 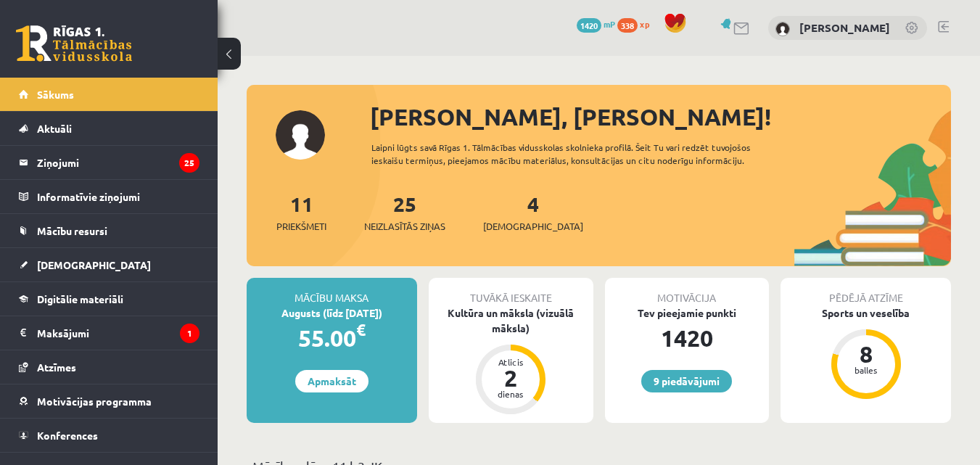 What do you see at coordinates (109, 128) in the screenshot?
I see `a: Aktuāli` at bounding box center [109, 128].